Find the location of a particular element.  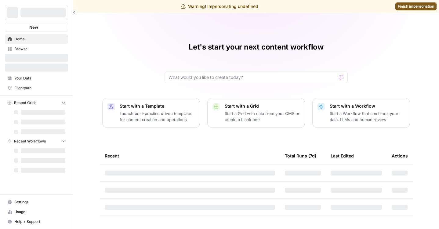

button: Help + Support is located at coordinates (36, 222).